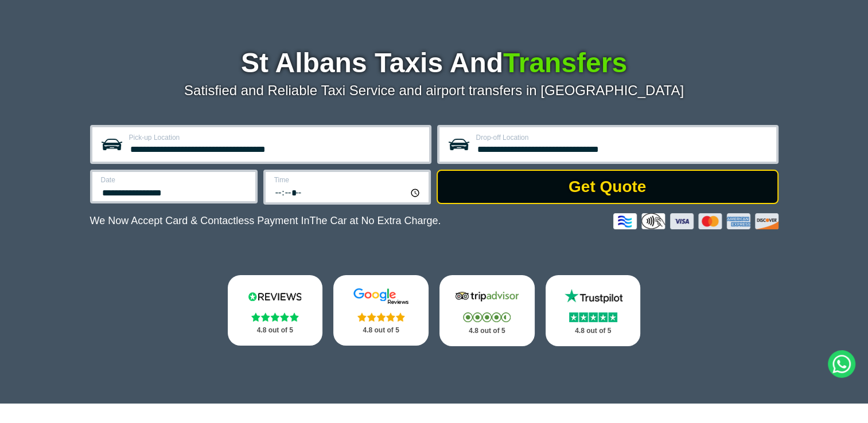 This screenshot has height=423, width=868. Describe the element at coordinates (275, 296) in the screenshot. I see `img: Reviews.io` at that location.